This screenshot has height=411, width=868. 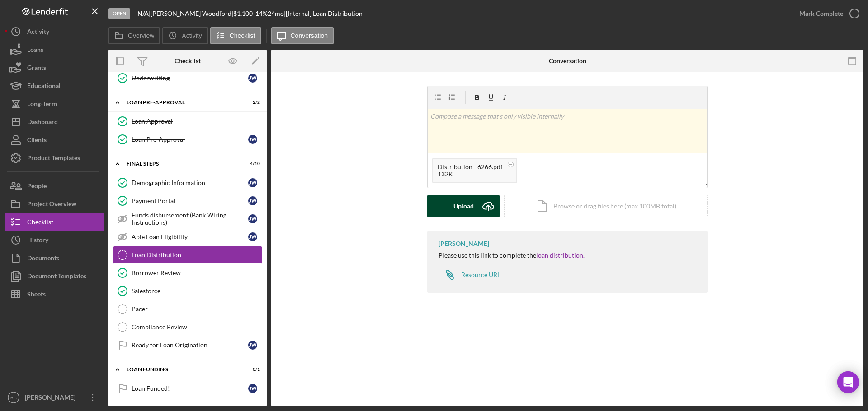 What do you see at coordinates (143, 13) in the screenshot?
I see `b: N/A` at bounding box center [143, 13].